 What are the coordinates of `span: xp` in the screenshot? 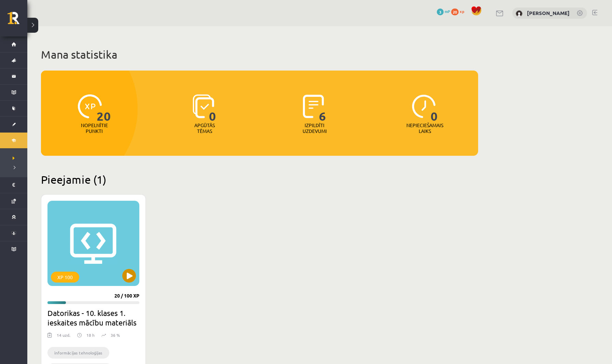 It's located at (461, 11).